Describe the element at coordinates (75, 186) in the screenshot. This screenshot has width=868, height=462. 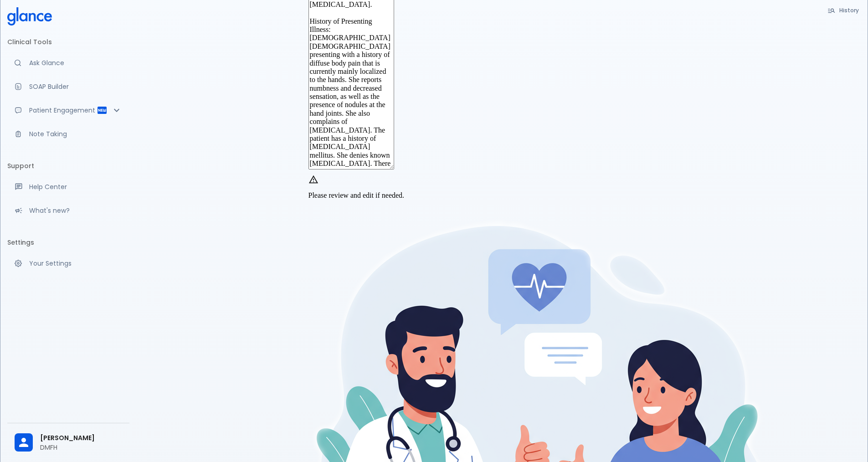
I see `p: Help Center` at that location.